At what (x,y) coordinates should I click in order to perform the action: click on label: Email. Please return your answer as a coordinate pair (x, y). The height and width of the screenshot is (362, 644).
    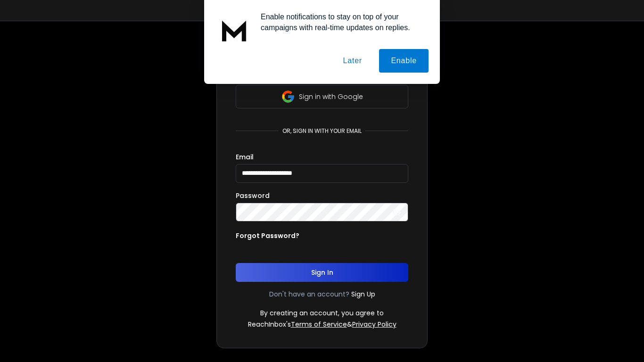
    Looking at the image, I should click on (244, 157).